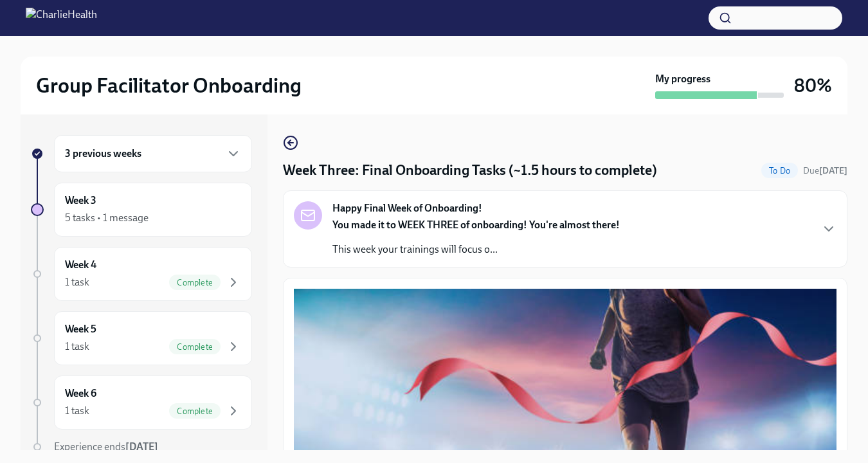 This screenshot has height=463, width=868. What do you see at coordinates (407, 208) in the screenshot?
I see `strong: Happy Final Week of Onboarding!` at bounding box center [407, 208].